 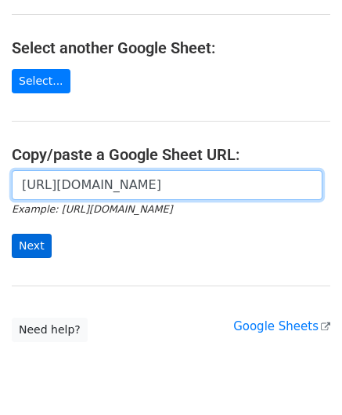 I want to click on h4: Copy/paste a Google Sheet URL:, so click(x=171, y=154).